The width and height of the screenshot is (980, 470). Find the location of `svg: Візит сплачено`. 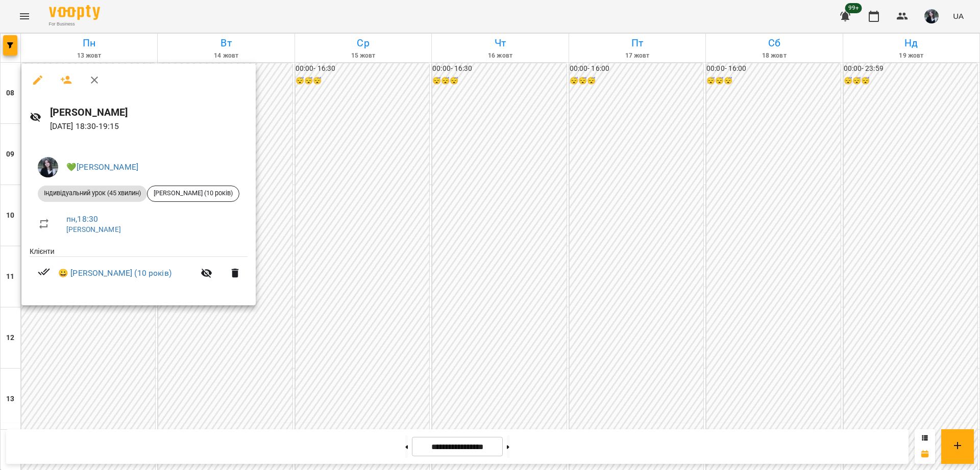

svg: Візит сплачено is located at coordinates (44, 272).